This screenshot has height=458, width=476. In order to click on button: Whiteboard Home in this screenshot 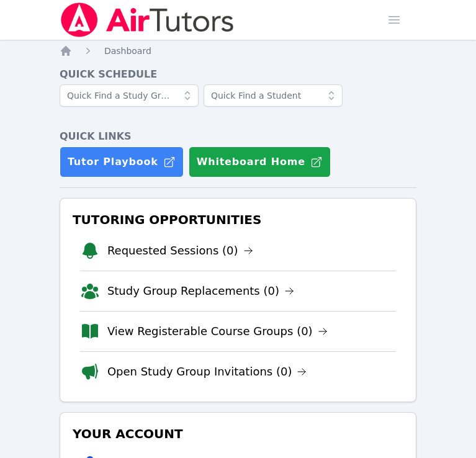, I will do `click(259, 162)`.